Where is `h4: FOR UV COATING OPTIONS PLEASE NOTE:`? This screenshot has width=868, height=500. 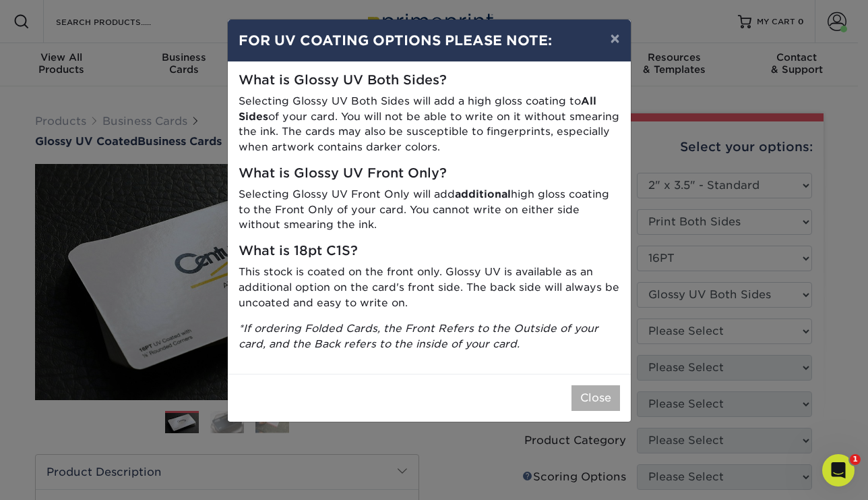 h4: FOR UV COATING OPTIONS PLEASE NOTE: is located at coordinates (429, 40).